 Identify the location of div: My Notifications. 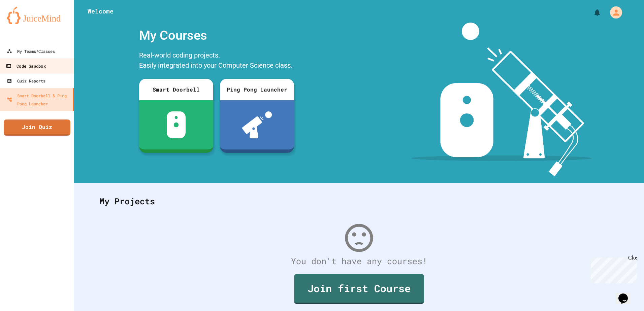
(592, 13).